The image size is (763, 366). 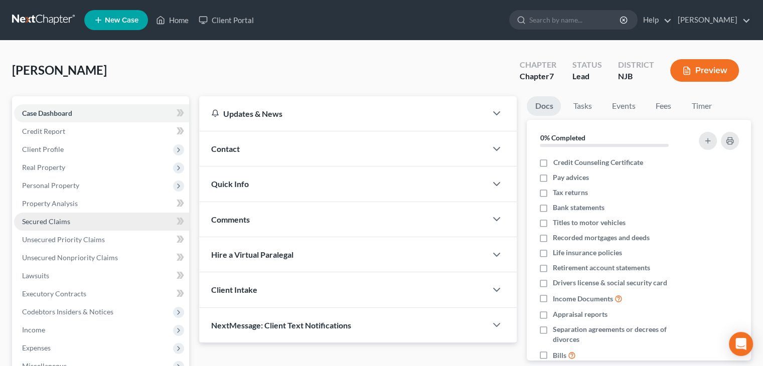 I want to click on a: Property Analysis, so click(x=101, y=204).